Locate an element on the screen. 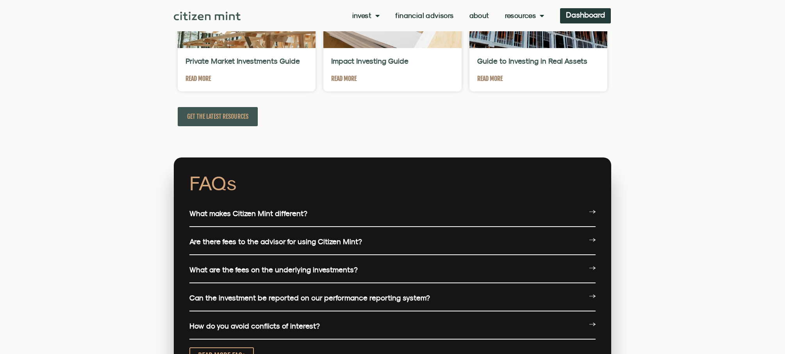 The image size is (785, 354). a: Dashboard is located at coordinates (585, 16).